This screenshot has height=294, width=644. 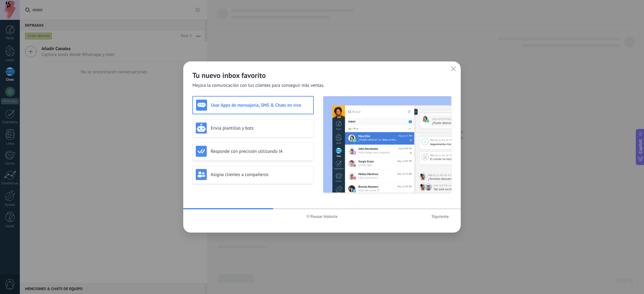 What do you see at coordinates (440, 216) in the screenshot?
I see `button: Siguiente` at bounding box center [440, 216].